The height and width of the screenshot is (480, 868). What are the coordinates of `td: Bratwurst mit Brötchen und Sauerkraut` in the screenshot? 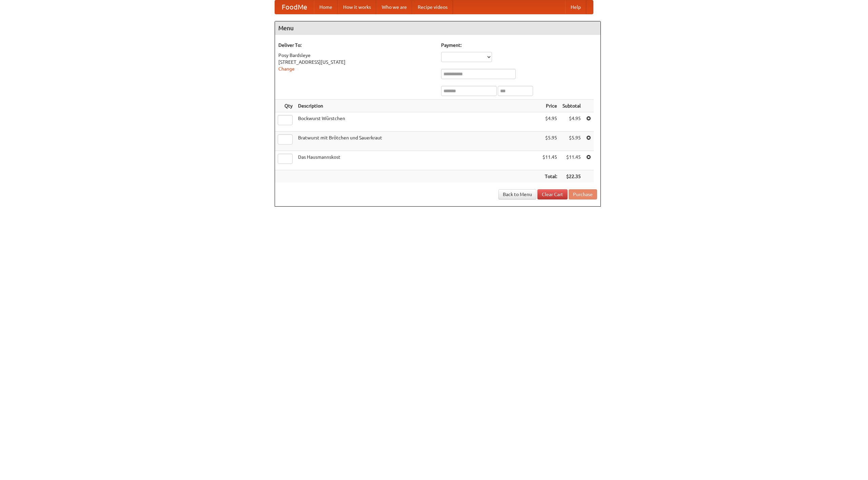 It's located at (417, 141).